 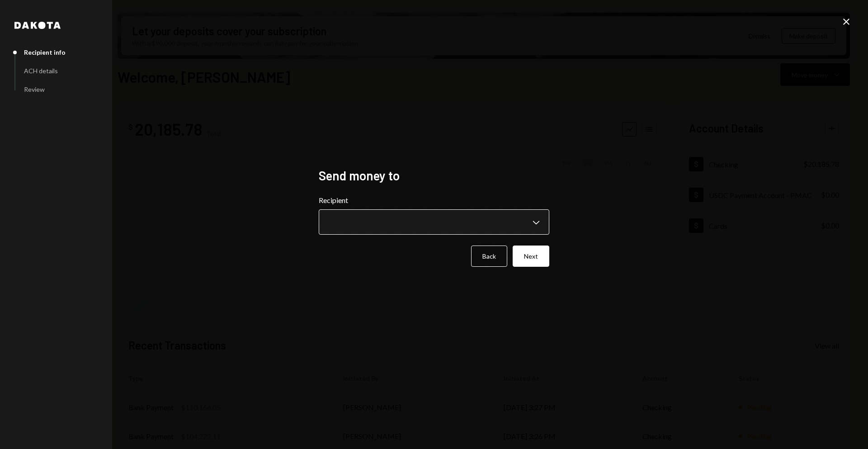 What do you see at coordinates (434, 200) in the screenshot?
I see `label: Recipient` at bounding box center [434, 200].